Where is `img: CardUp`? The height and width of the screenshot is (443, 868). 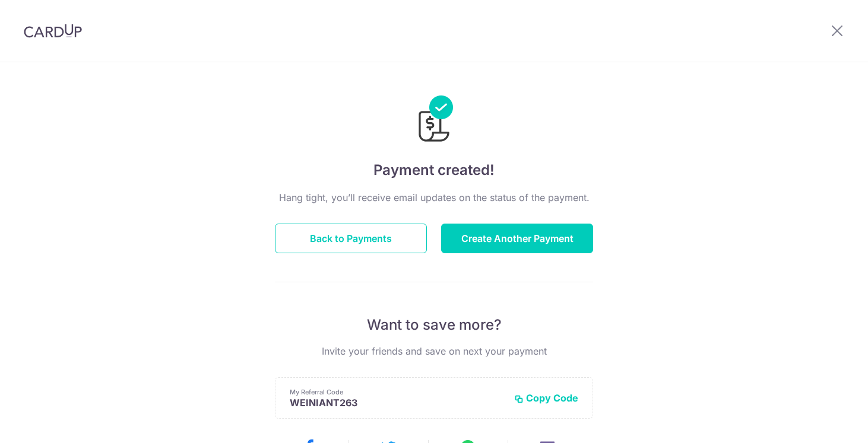 img: CardUp is located at coordinates (53, 31).